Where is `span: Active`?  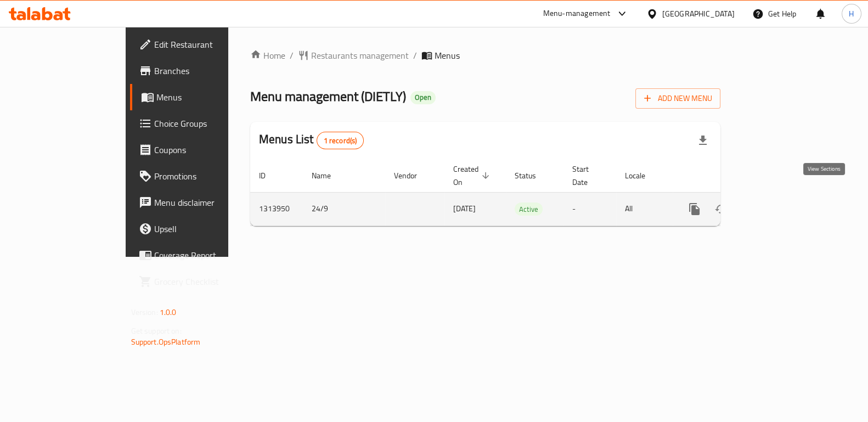
span: Active is located at coordinates (529, 209).